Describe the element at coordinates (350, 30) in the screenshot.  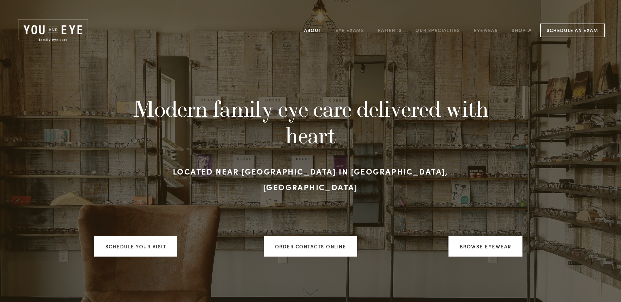
I see `a: Eye Exams` at that location.